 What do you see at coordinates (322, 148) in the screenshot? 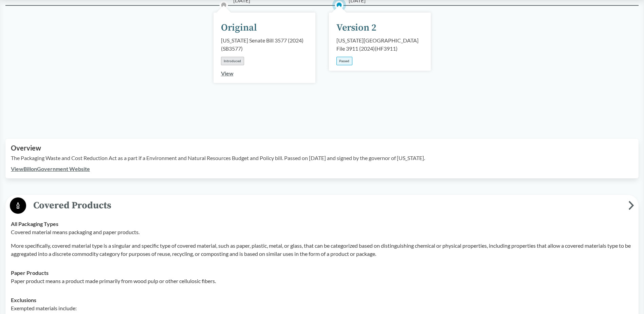
I see `h2: Overview` at bounding box center [322, 148].